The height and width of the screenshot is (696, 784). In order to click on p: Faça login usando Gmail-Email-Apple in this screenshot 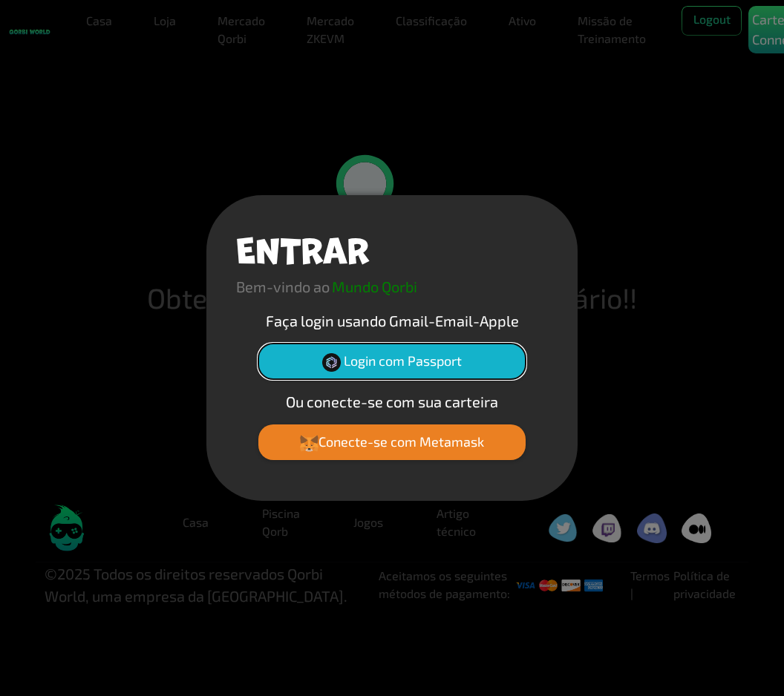, I will do `click(392, 321)`.